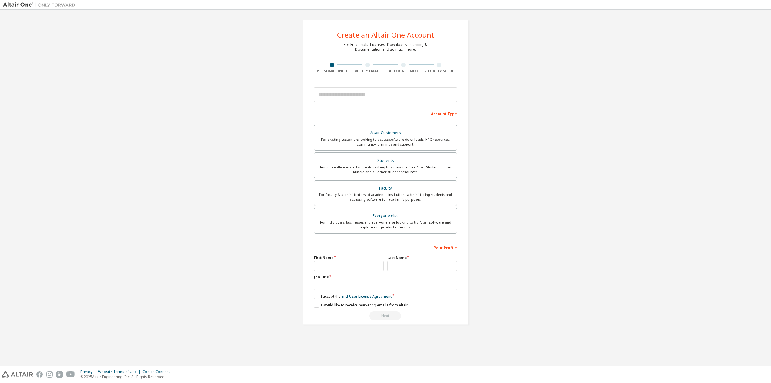 Image resolution: width=771 pixels, height=383 pixels. Describe the element at coordinates (39, 374) in the screenshot. I see `img: facebook.svg` at that location.